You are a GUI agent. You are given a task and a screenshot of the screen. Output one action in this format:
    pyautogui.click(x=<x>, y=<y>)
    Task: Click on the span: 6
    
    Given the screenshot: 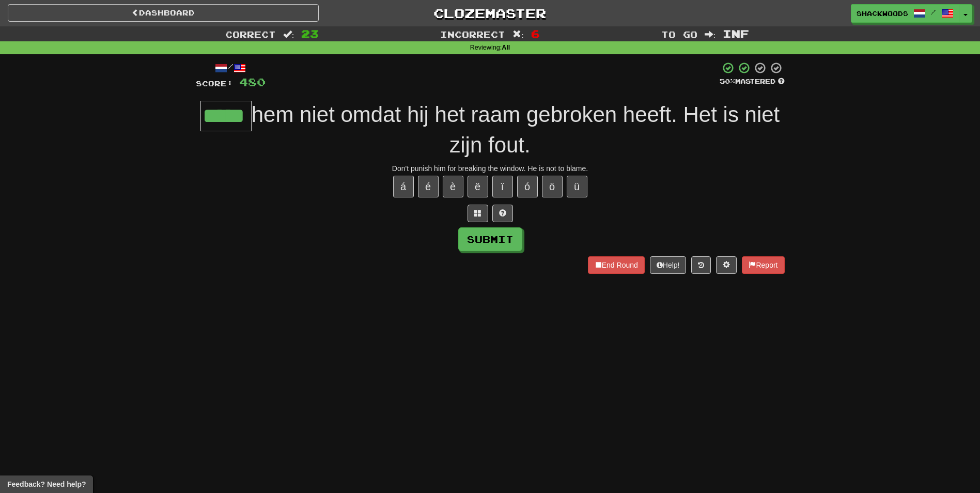 What is the action you would take?
    pyautogui.click(x=536, y=33)
    